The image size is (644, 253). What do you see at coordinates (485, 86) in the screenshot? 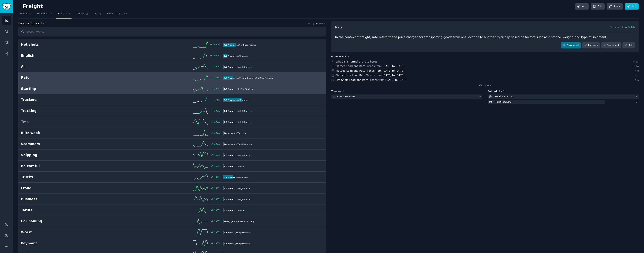
I see `a: View more` at bounding box center [485, 86].